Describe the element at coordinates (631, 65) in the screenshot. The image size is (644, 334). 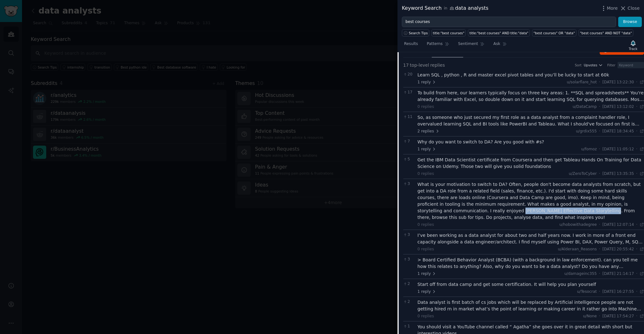
I see `input: Keyword` at that location.